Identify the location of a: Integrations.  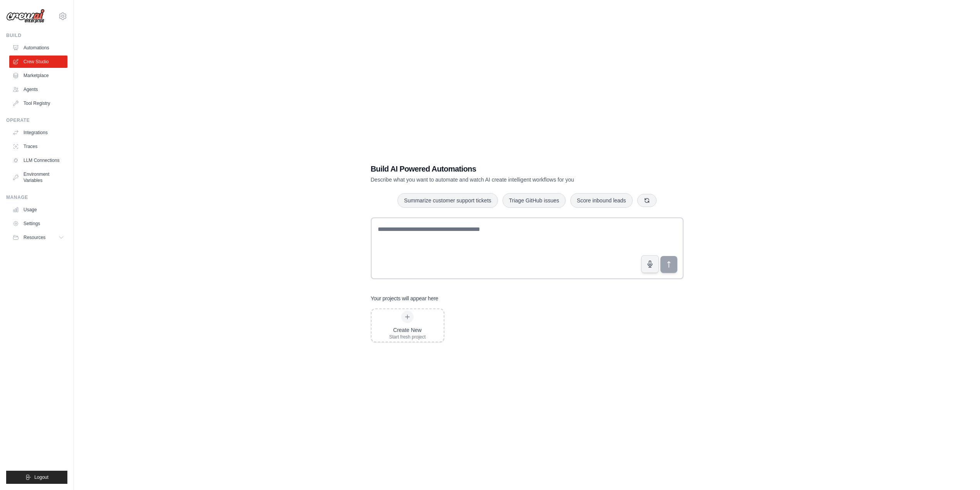
(38, 132).